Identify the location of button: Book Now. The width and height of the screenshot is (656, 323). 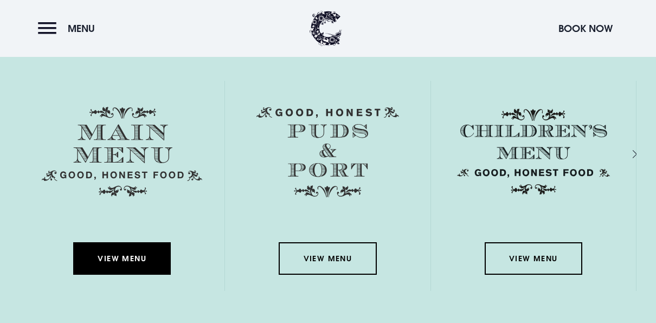
(586, 28).